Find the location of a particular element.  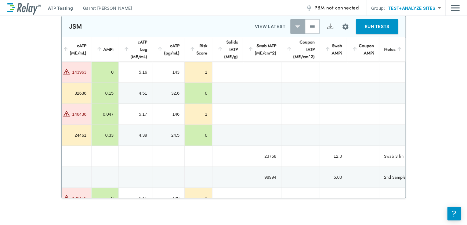

div: Coupon AMPi is located at coordinates (362, 49).